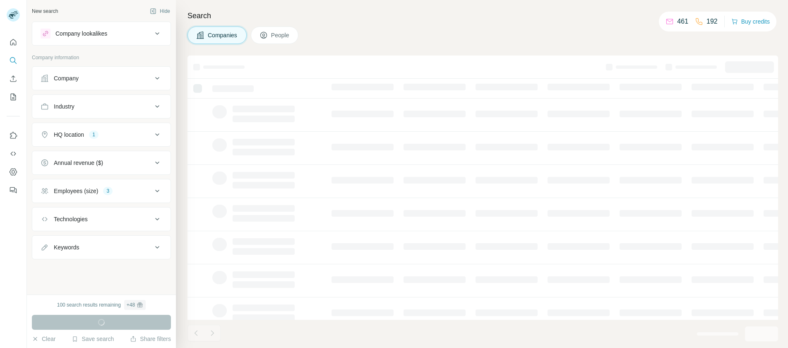  What do you see at coordinates (93, 338) in the screenshot?
I see `button: Save search` at bounding box center [93, 338].